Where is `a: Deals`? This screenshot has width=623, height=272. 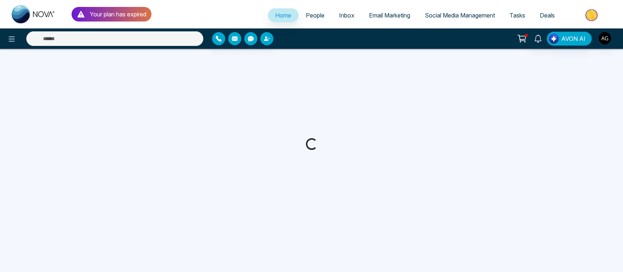 a: Deals is located at coordinates (547, 15).